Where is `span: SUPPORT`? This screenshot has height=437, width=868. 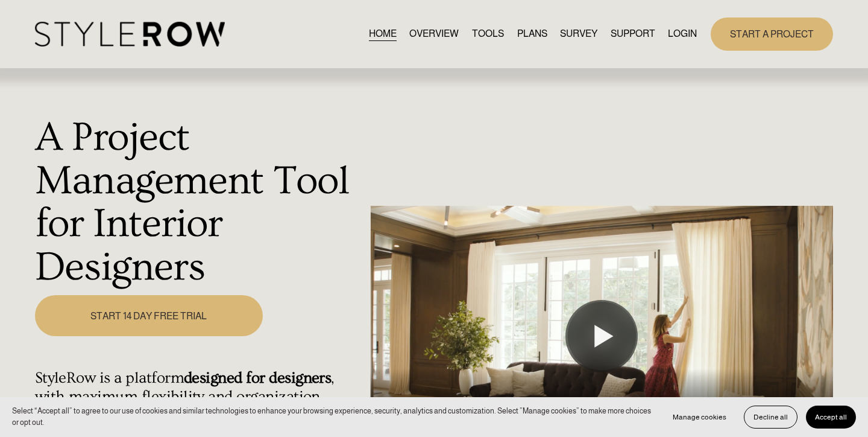 span: SUPPORT is located at coordinates (633, 34).